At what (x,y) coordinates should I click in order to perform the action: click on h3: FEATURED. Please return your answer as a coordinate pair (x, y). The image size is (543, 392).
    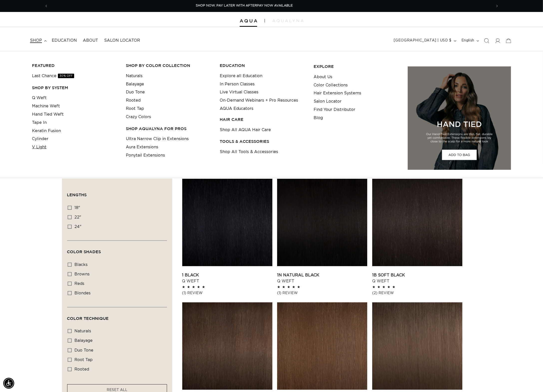
    Looking at the image, I should click on (75, 65).